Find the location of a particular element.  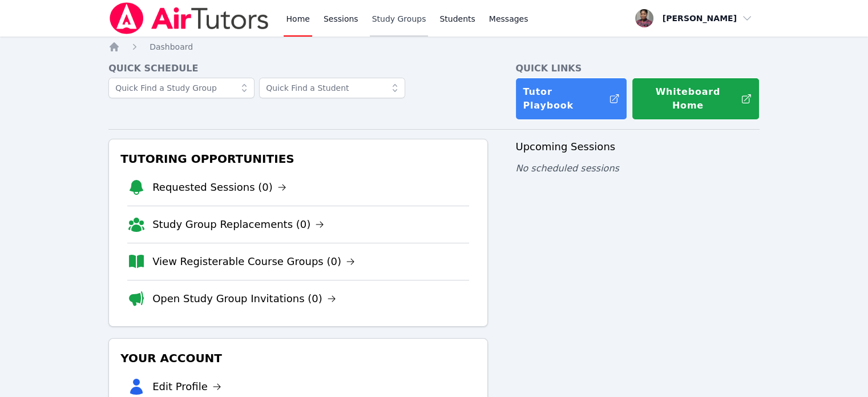

h3: Your Account is located at coordinates (298, 358).